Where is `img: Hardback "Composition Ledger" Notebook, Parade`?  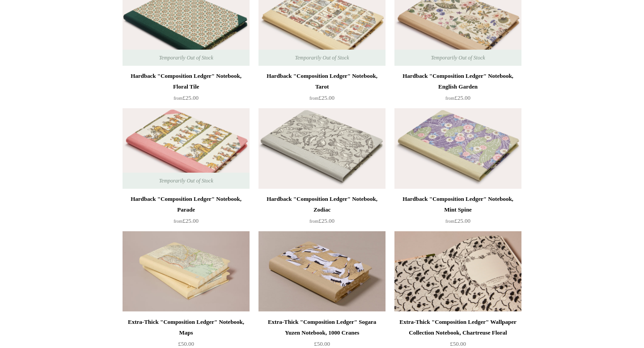
img: Hardback "Composition Ledger" Notebook, Parade is located at coordinates (186, 148).